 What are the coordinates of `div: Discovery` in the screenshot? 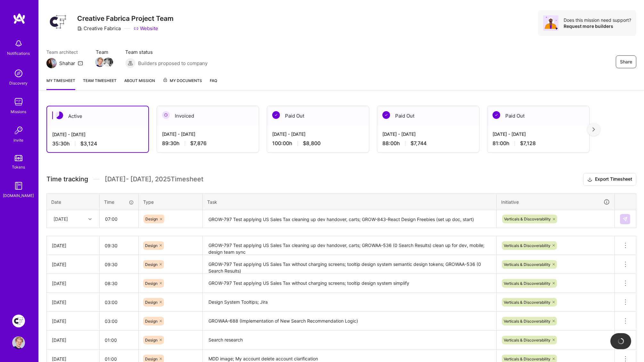 It's located at (19, 83).